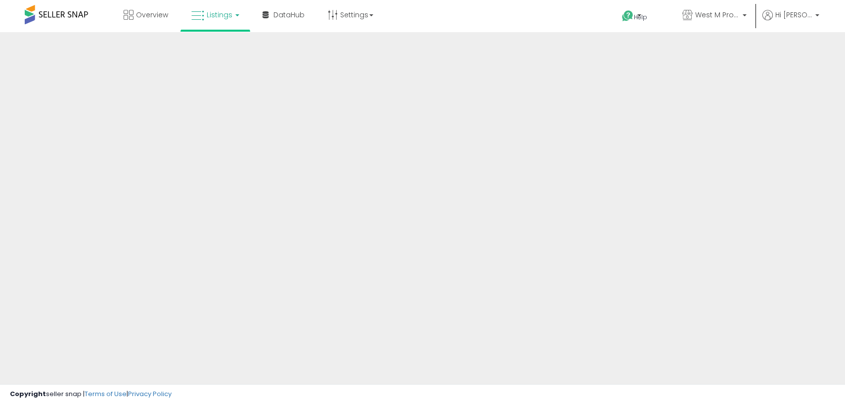 This screenshot has height=404, width=845. What do you see at coordinates (105, 394) in the screenshot?
I see `a: Terms of Use` at bounding box center [105, 394].